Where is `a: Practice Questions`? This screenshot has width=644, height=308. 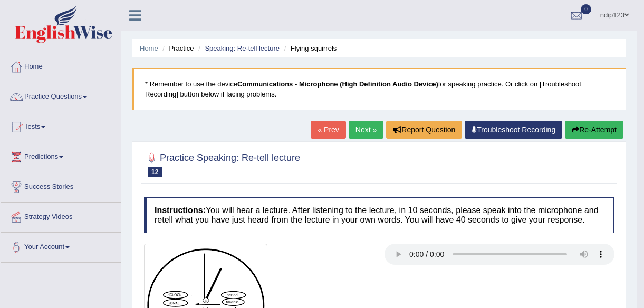 a: Practice Questions is located at coordinates (61, 96).